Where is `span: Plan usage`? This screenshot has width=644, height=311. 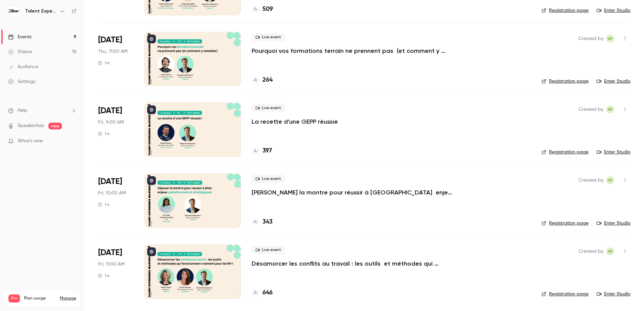
span: Plan usage is located at coordinates (40, 298).